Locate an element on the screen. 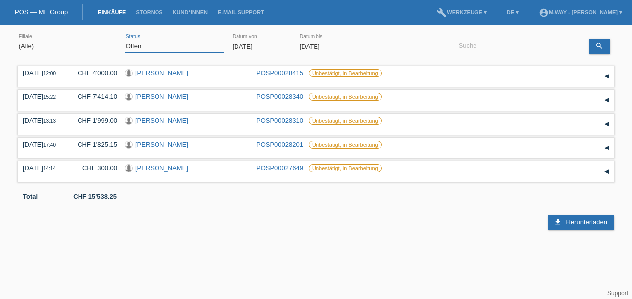  span: 14:14 is located at coordinates (49, 168).